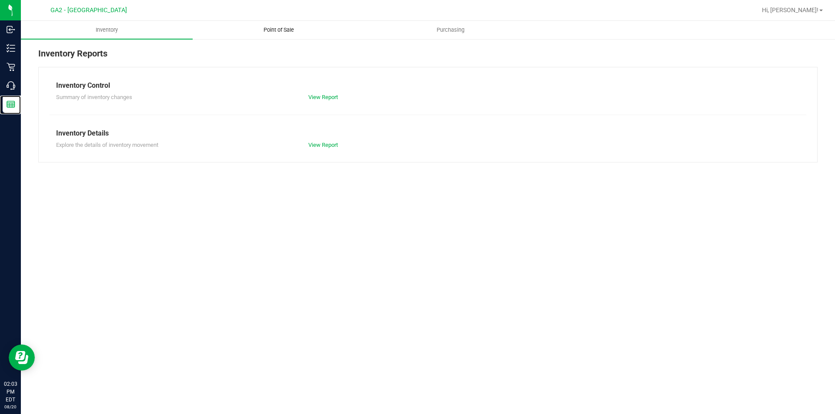 The height and width of the screenshot is (414, 835). What do you see at coordinates (11, 30) in the screenshot?
I see `inline-svg: Inbound` at bounding box center [11, 30].